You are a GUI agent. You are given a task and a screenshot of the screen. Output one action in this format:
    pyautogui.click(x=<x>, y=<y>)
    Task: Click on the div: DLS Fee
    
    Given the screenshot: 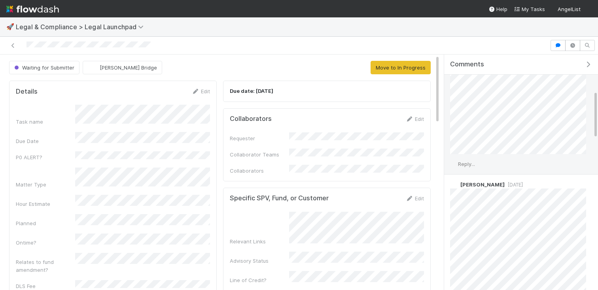 What is the action you would take?
    pyautogui.click(x=45, y=286)
    